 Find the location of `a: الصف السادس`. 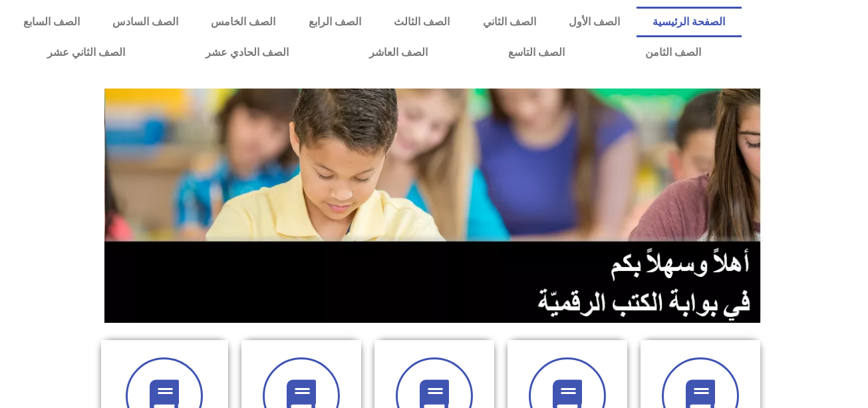

a: الصف السادس is located at coordinates (145, 22).